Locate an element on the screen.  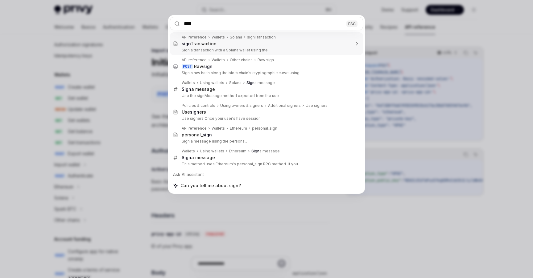
p: Sign a message using the personal_ is located at coordinates (266, 141).